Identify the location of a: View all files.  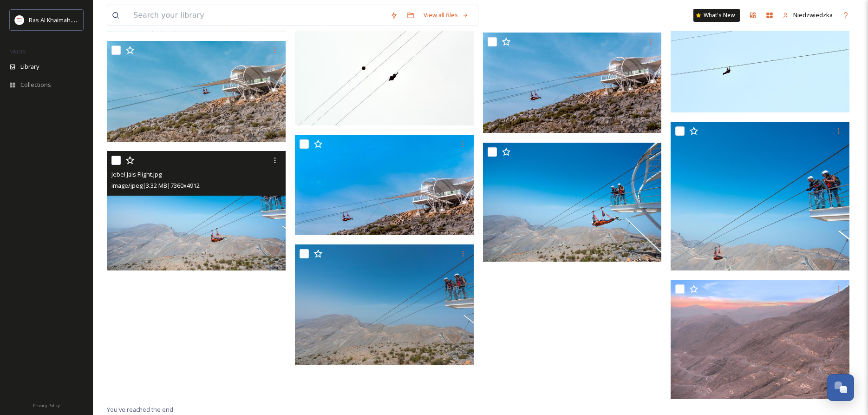
(446, 15).